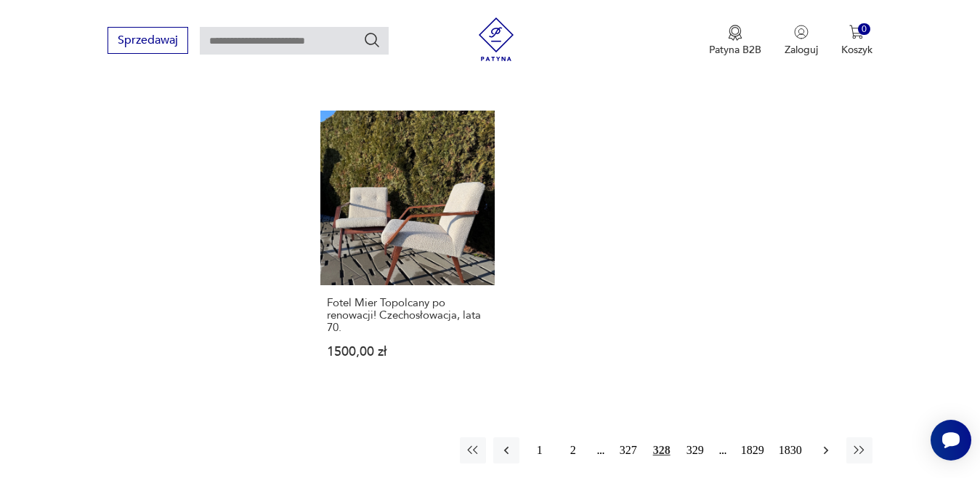 This screenshot has height=478, width=980. I want to click on button: 1, so click(540, 450).